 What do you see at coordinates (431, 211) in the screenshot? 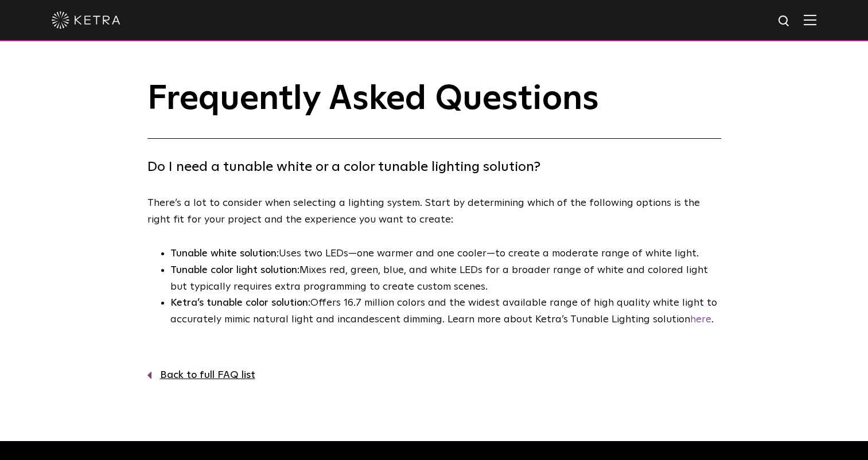
I see `p: There’s a lot to consider when selecting a lighting system. Start by determining which of the fol...` at bounding box center [431, 211].